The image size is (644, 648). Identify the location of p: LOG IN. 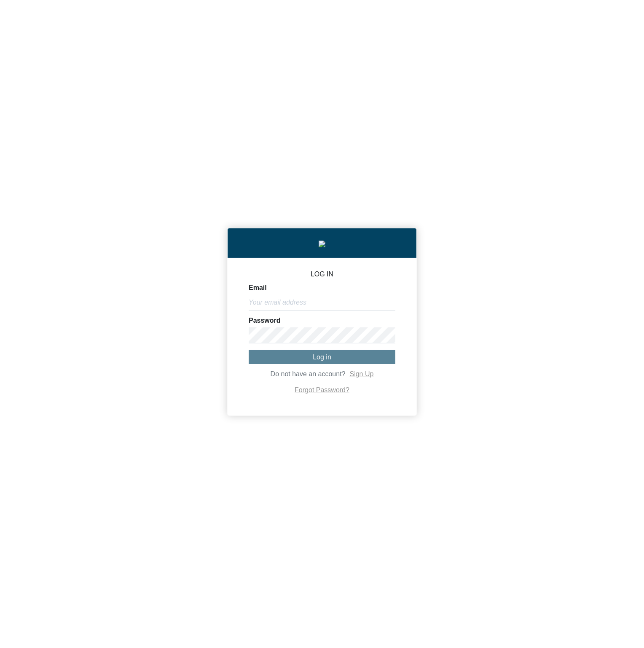
(322, 274).